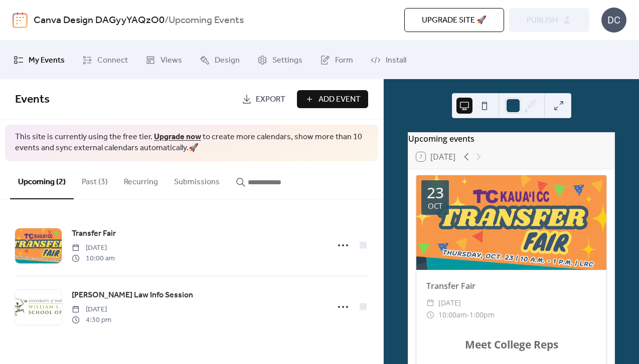 This screenshot has height=364, width=639. I want to click on a: Export, so click(264, 99).